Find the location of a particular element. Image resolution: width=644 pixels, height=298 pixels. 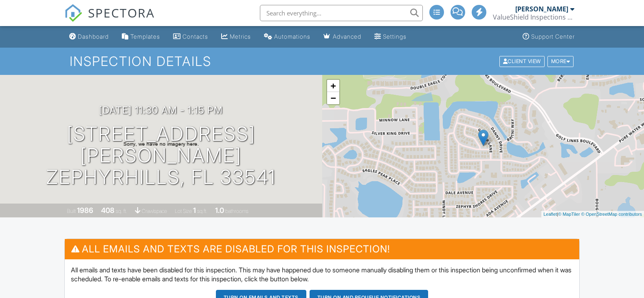

a: Support Center is located at coordinates (548, 36).